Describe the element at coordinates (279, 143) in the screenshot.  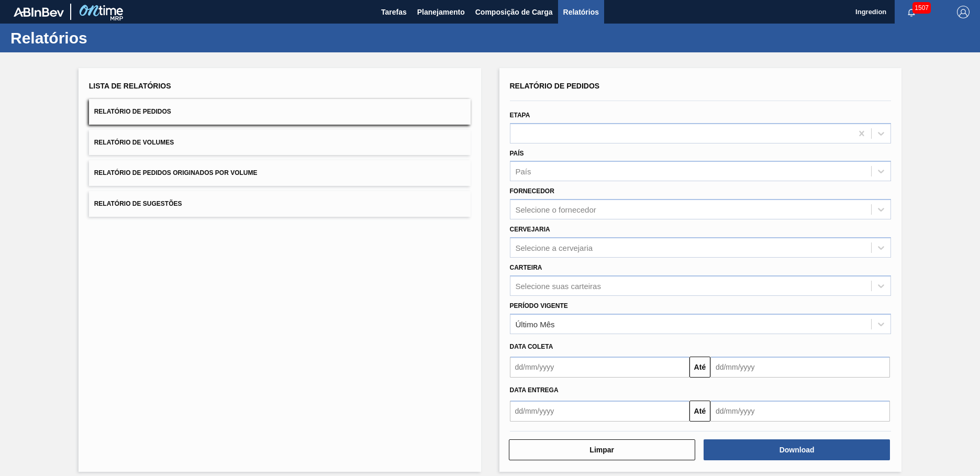
I see `button: Relatório de Volumes` at that location.